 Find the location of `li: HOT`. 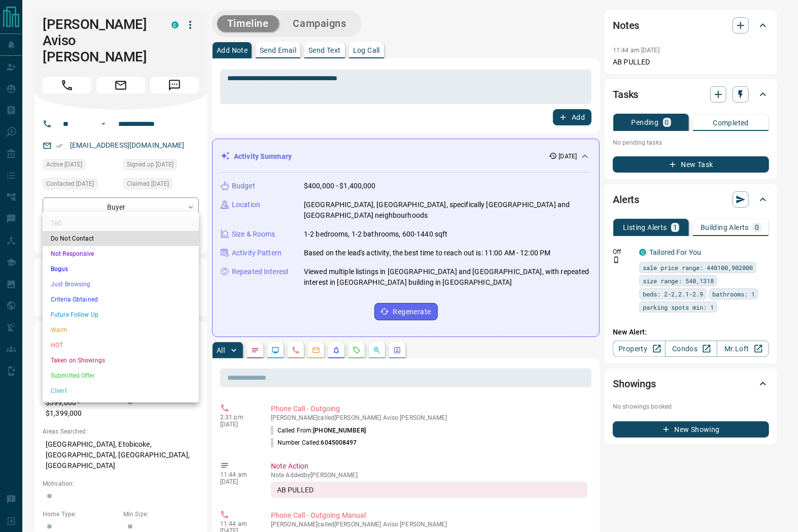

li: HOT is located at coordinates (121, 345).